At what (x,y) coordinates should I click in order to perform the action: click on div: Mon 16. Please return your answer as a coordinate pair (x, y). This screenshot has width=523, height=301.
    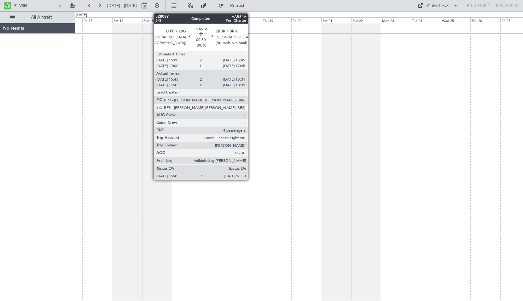
    Looking at the image, I should click on (187, 20).